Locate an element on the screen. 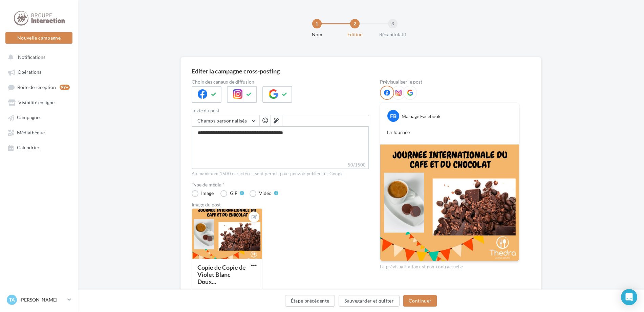 Image resolution: width=644 pixels, height=312 pixels. div: La prévisualisation est non-contractuelle is located at coordinates (450, 265).